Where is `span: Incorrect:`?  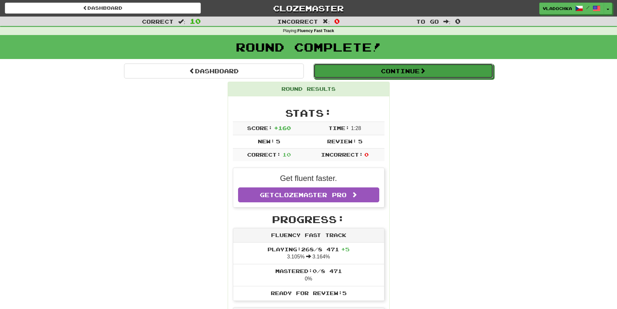 span: Incorrect: is located at coordinates (342, 154).